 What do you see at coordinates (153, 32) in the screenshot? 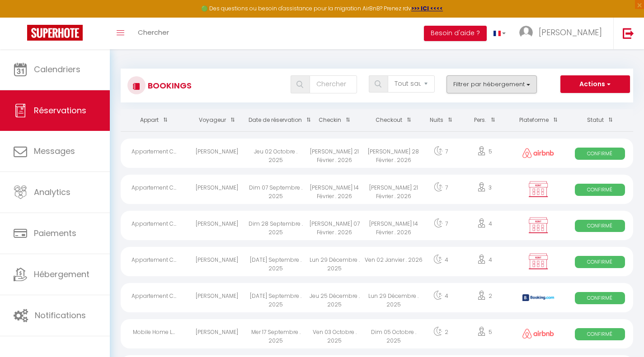
I see `span: Chercher` at bounding box center [153, 32].